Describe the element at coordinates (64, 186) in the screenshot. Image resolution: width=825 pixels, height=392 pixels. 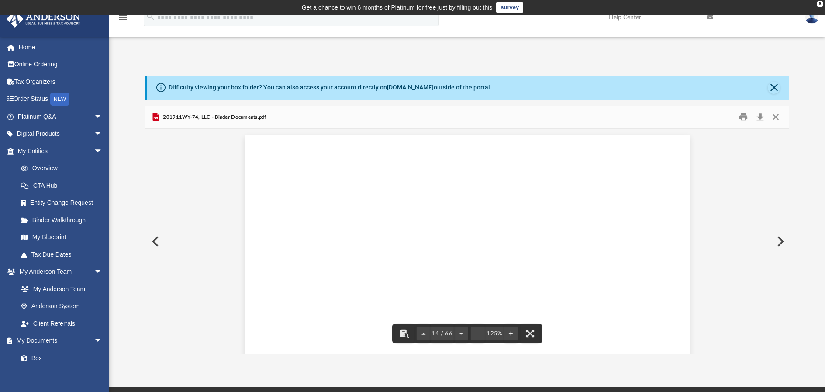
I see `a: CTA Hub` at that location.